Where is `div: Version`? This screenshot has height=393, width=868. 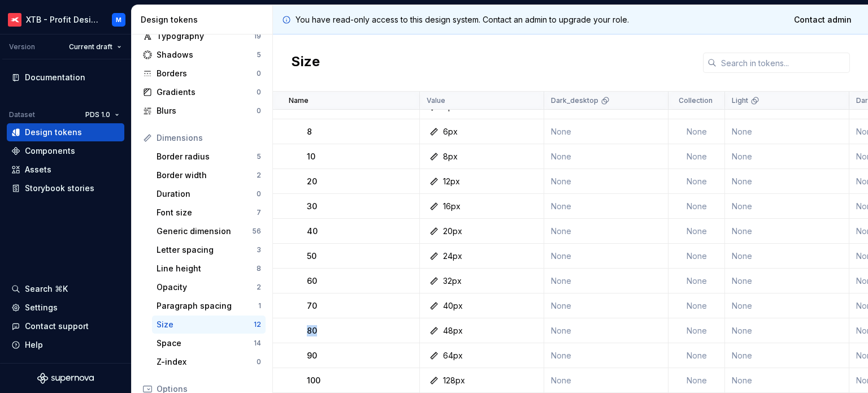
div: Version is located at coordinates (22, 47).